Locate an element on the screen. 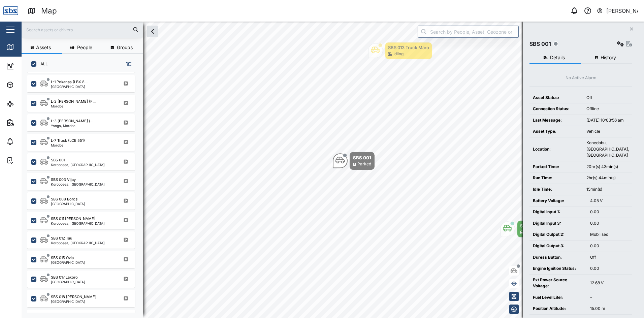 This screenshot has width=644, height=318. div: Engine Ignition Status: is located at coordinates (558, 269).